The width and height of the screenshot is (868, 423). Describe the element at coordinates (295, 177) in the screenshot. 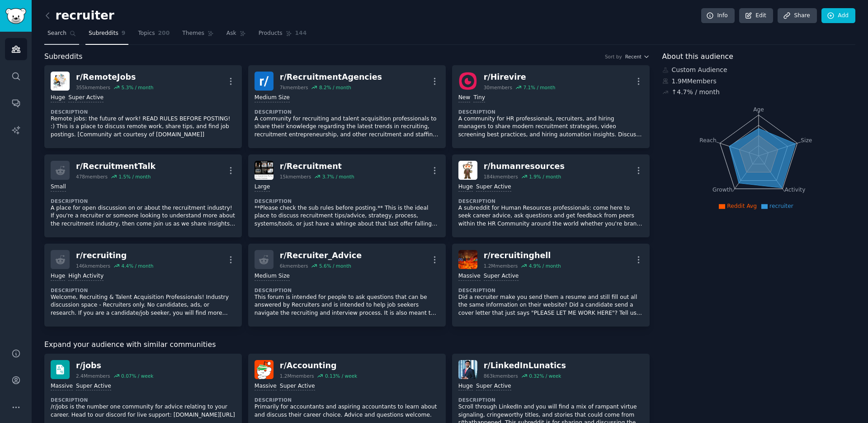

I see `div: 15k members` at that location.